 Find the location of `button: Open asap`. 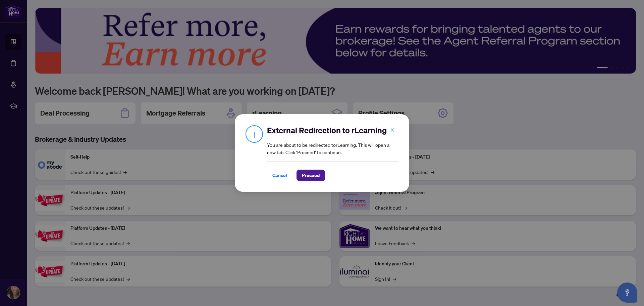

button: Open asap is located at coordinates (627, 292).